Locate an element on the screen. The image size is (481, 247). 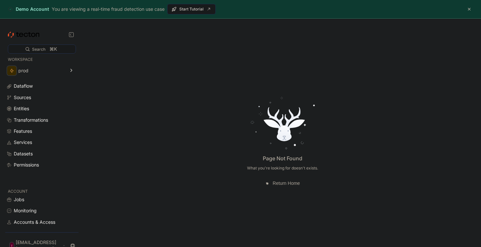
div: Search⌘K is located at coordinates (42, 49).